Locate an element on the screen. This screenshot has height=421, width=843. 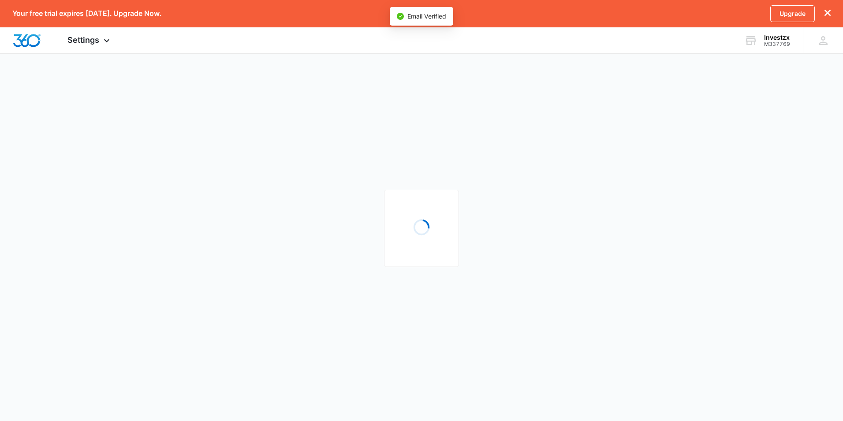
div: account name is located at coordinates (777, 37).